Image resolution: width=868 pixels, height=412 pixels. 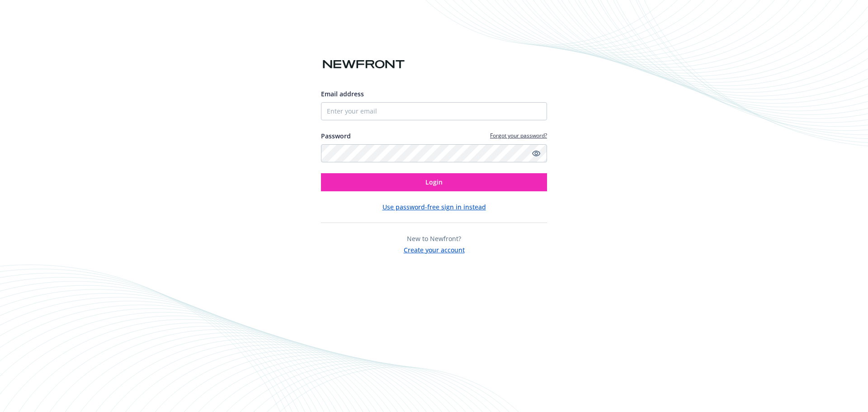 I want to click on button: Login, so click(x=434, y=182).